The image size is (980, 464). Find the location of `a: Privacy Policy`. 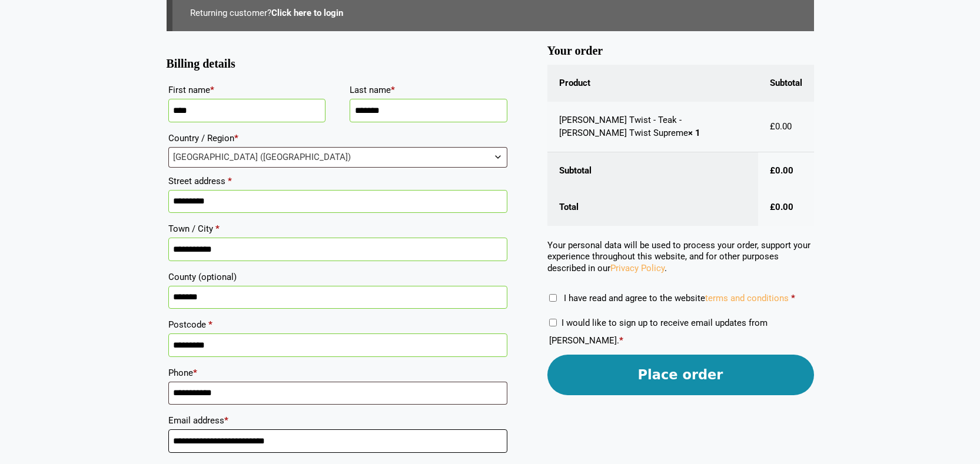

a: Privacy Policy is located at coordinates (638, 268).